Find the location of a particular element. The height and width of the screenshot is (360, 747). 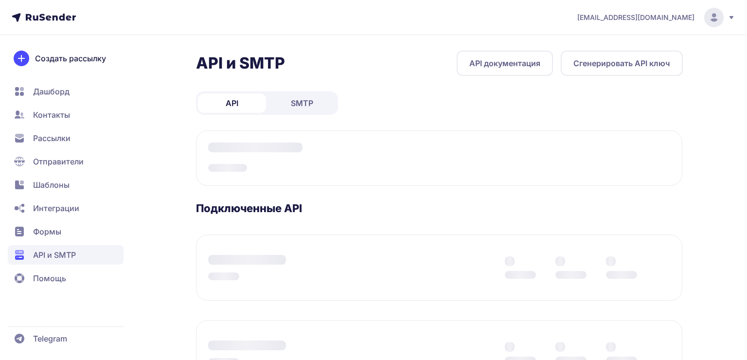

span: Дашборд is located at coordinates (51, 91).